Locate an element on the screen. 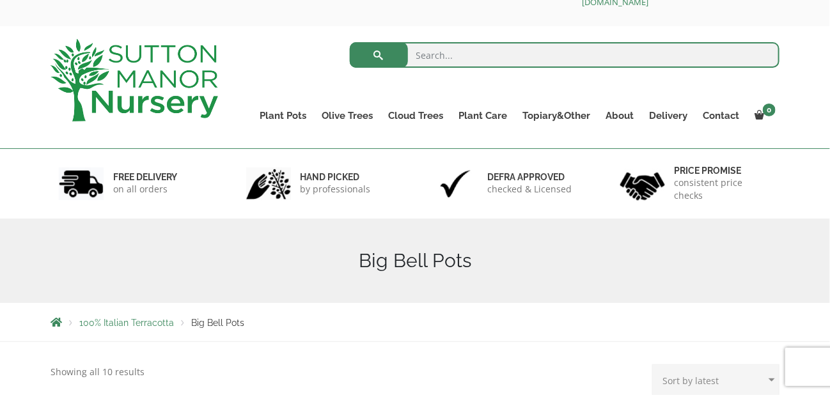 The height and width of the screenshot is (395, 830). h6: Price promise is located at coordinates (724, 171).